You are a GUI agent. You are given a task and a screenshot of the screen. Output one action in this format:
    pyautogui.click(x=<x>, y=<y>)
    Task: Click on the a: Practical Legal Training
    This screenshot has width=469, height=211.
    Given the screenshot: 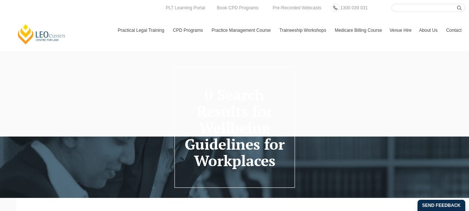 What is the action you would take?
    pyautogui.click(x=142, y=30)
    